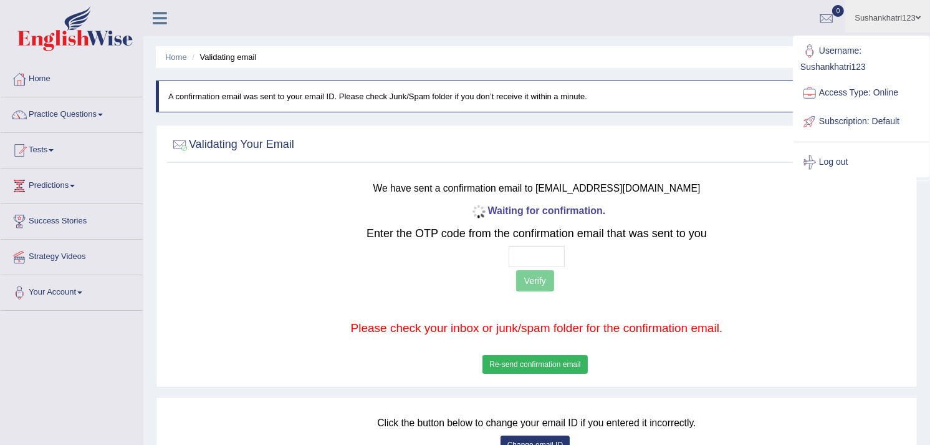 The image size is (930, 445). What do you see at coordinates (223, 57) in the screenshot?
I see `li: Validating email` at bounding box center [223, 57].